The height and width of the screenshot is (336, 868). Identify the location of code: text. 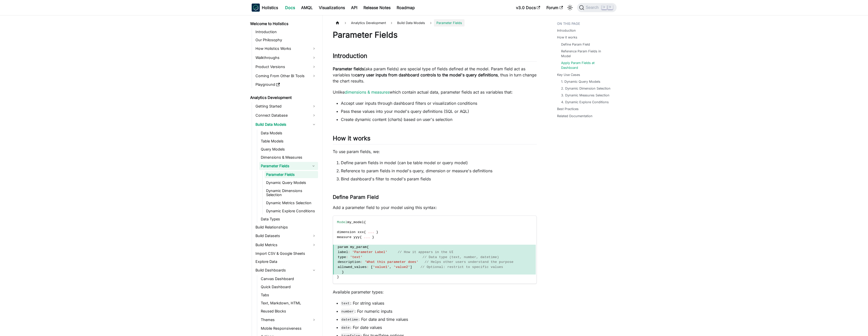
(346, 304).